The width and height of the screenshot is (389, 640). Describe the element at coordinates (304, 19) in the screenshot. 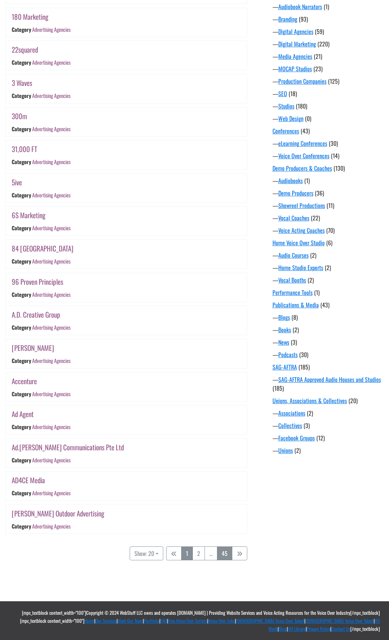

I see `span: (93)` at that location.